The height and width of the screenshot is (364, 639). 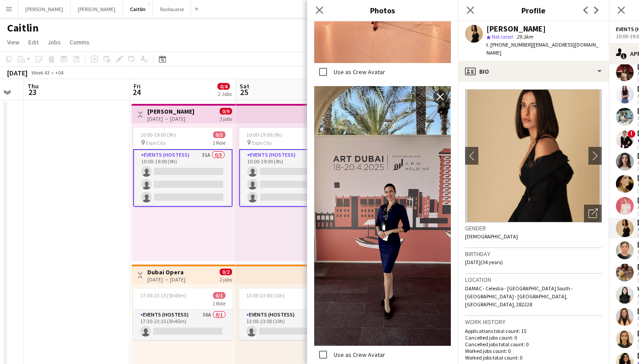 I want to click on p: Cancelled jobs count: 0, so click(x=534, y=337).